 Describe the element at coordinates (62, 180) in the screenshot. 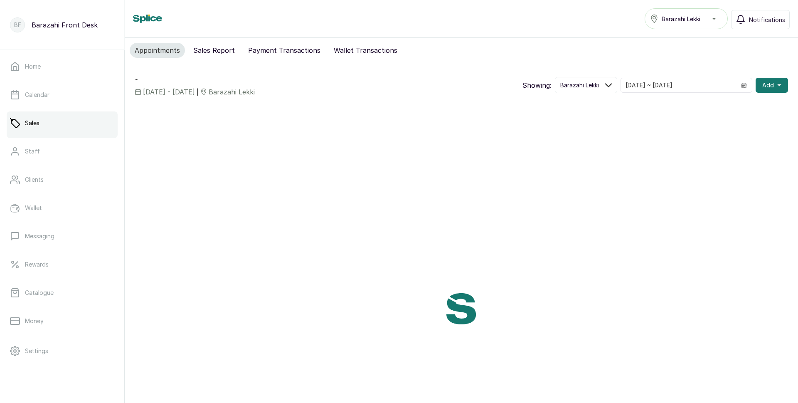

I see `a: Clients` at that location.